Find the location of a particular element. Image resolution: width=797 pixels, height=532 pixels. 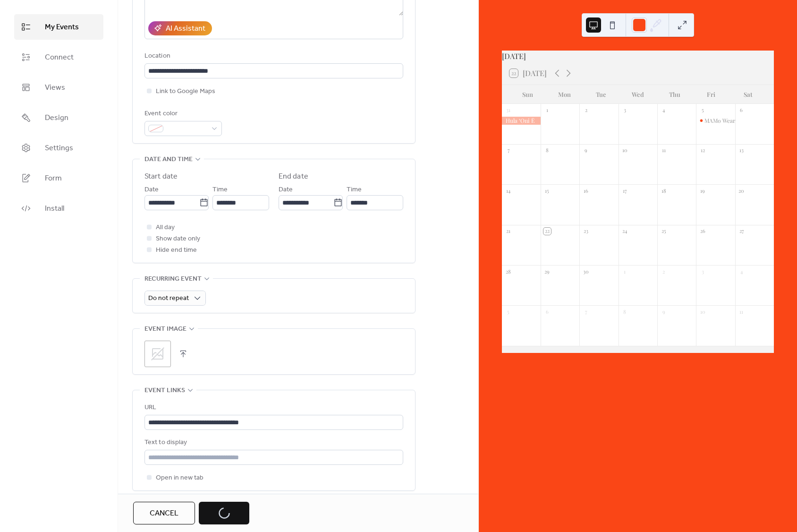

div: AI Assistant is located at coordinates (186, 29).